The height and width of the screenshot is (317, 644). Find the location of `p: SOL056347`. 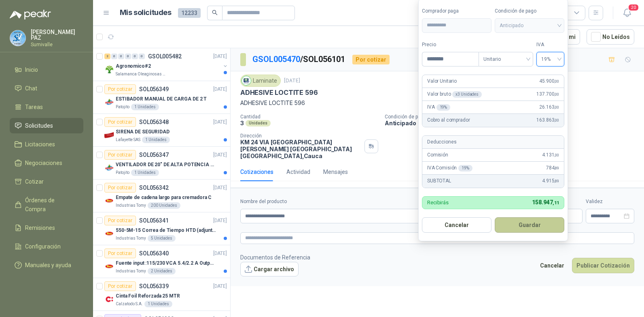

p: SOL056347 is located at coordinates (154, 155).